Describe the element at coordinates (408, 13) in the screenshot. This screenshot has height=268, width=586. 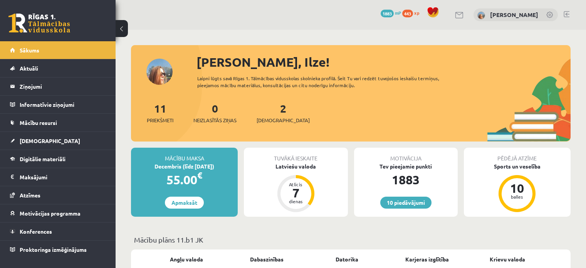
I see `span: 443` at that location.